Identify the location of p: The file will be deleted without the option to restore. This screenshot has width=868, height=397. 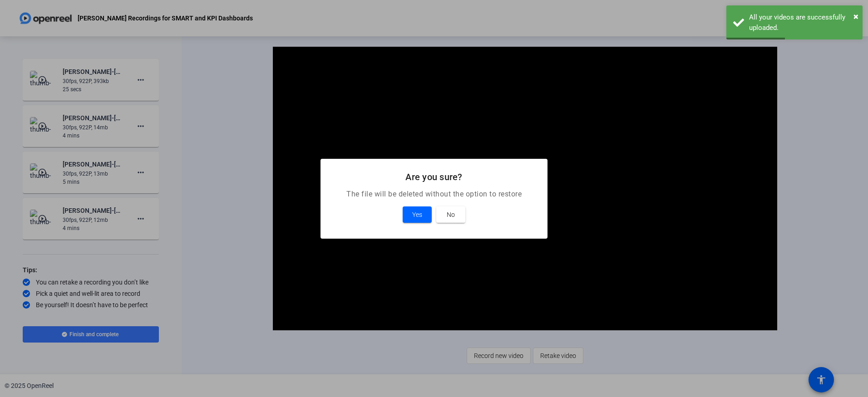
(434, 194).